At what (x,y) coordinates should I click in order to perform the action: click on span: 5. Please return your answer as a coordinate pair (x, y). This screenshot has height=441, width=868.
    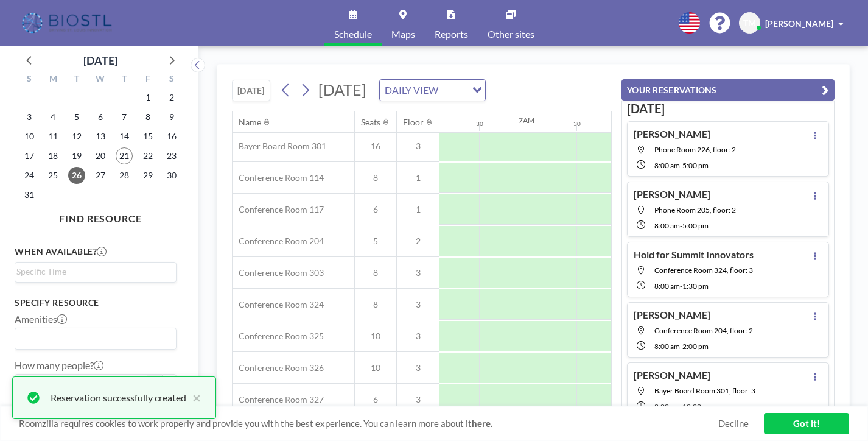
    Looking at the image, I should click on (376, 241).